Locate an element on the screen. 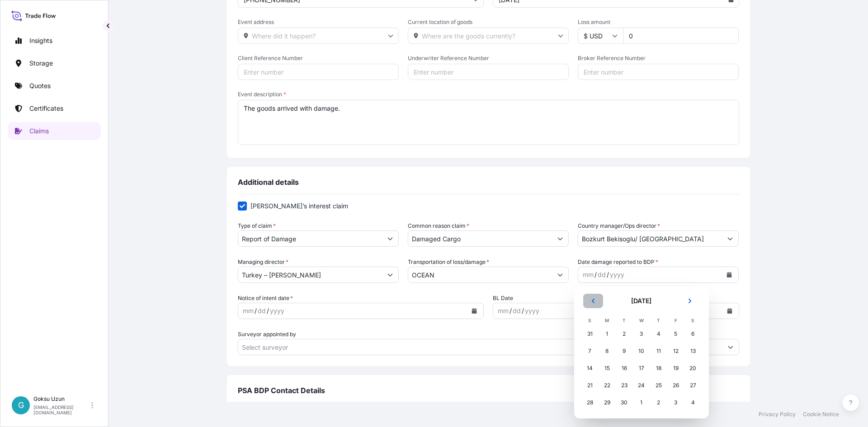 The height and width of the screenshot is (427, 868). div: Saturday, September 27, 2025 is located at coordinates (693, 386).